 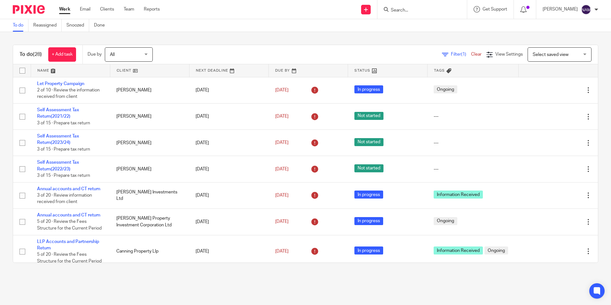 What do you see at coordinates (586, 10) in the screenshot?
I see `img: svg%3E` at bounding box center [586, 10].